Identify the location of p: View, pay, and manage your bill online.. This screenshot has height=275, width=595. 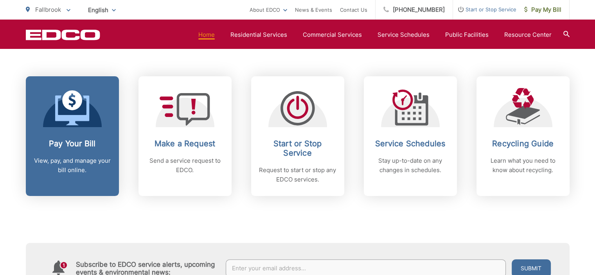
(72, 165).